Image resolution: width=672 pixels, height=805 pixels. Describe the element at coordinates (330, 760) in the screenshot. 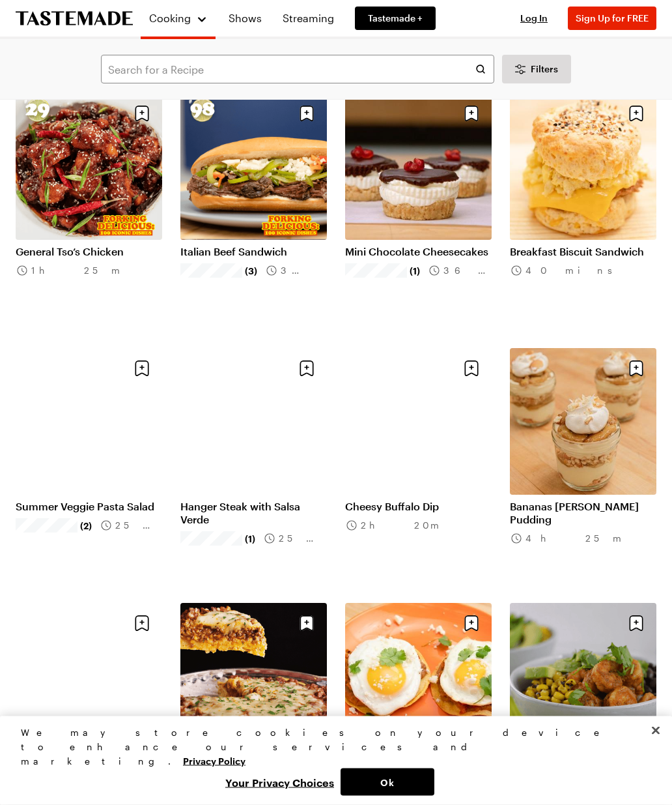

I see `div: Privacy` at that location.